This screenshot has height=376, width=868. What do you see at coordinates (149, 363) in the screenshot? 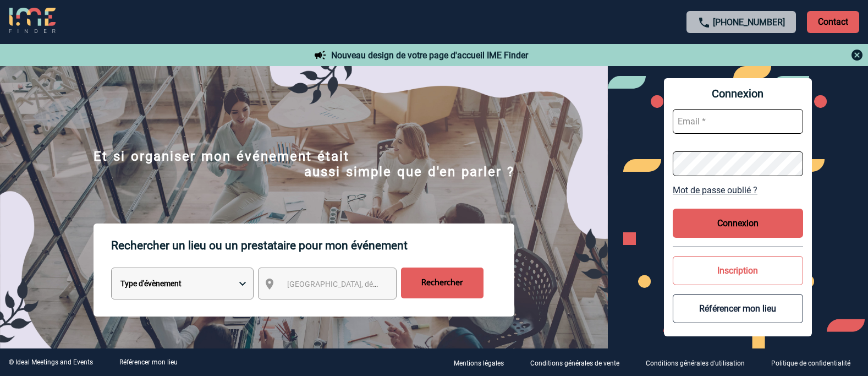
I see `a: Référencer mon lieu` at bounding box center [149, 363].